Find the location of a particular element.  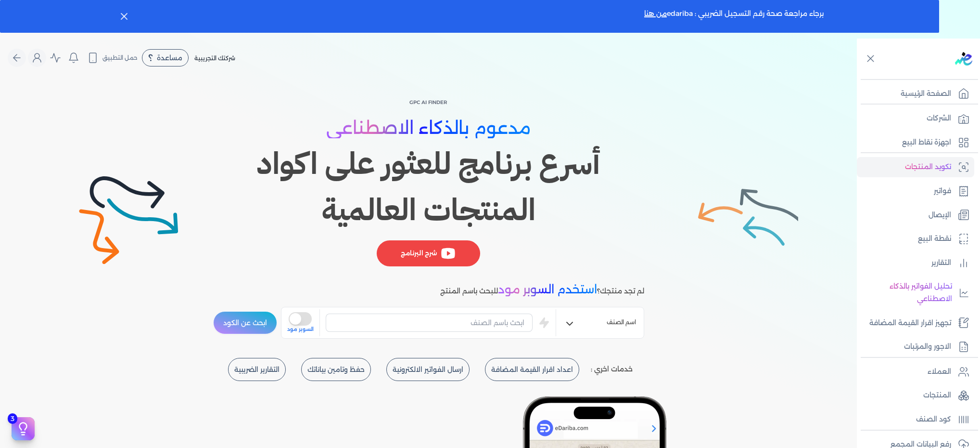

p: الإيصال is located at coordinates (939, 215).